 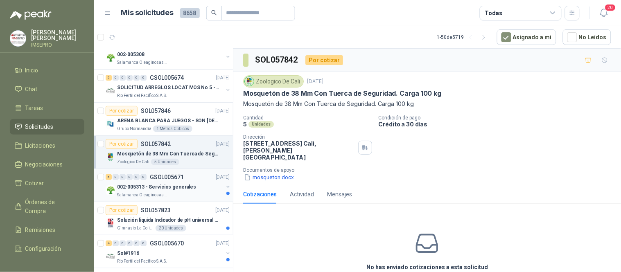 I want to click on span: Configuración, so click(x=43, y=249).